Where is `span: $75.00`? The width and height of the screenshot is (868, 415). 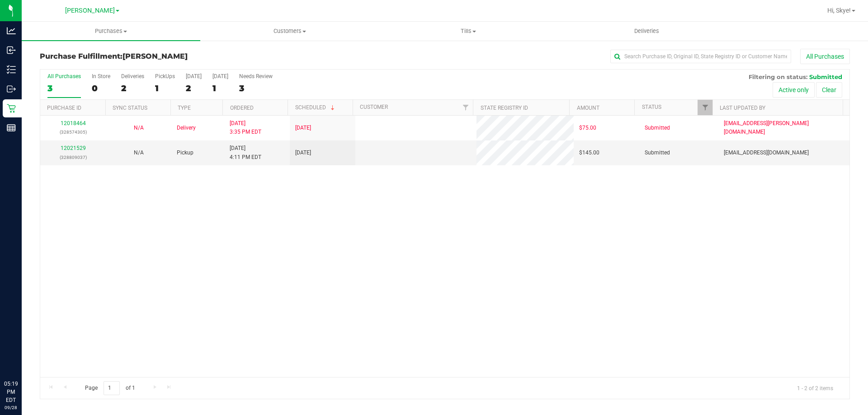
span: $75.00 is located at coordinates (588, 128).